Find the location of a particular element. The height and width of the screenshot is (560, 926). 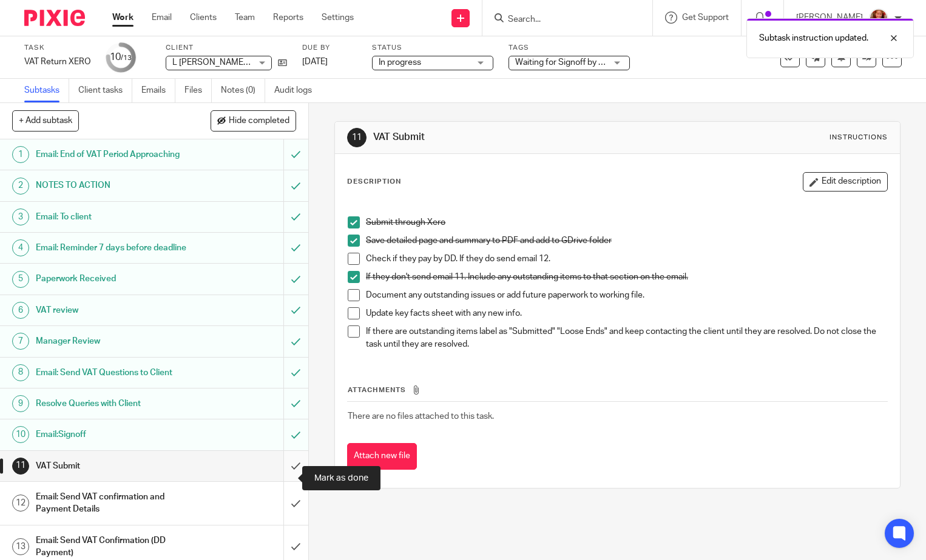

label: Due by is located at coordinates (329, 48).